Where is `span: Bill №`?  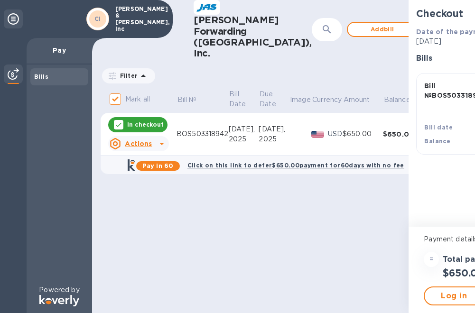 span: Bill № is located at coordinates (193, 100).